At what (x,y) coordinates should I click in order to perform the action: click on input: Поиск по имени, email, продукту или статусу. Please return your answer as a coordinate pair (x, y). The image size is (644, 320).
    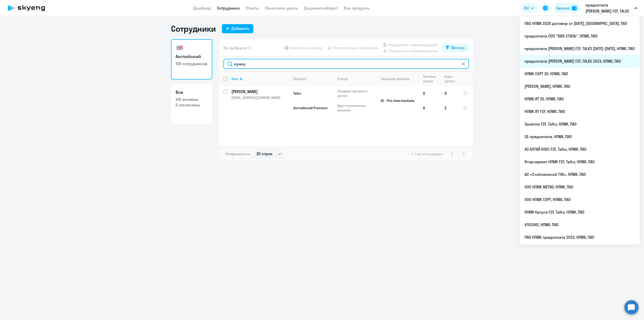
    Looking at the image, I should click on (346, 64).